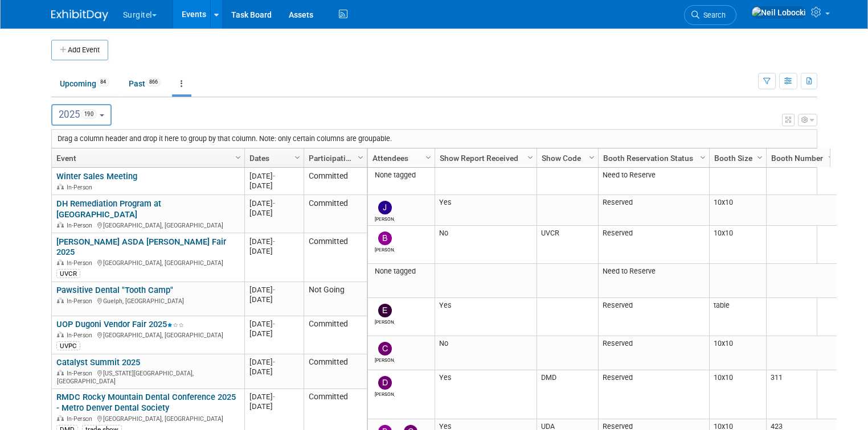  Describe the element at coordinates (651, 158) in the screenshot. I see `a: Booth Reservation Status` at that location.